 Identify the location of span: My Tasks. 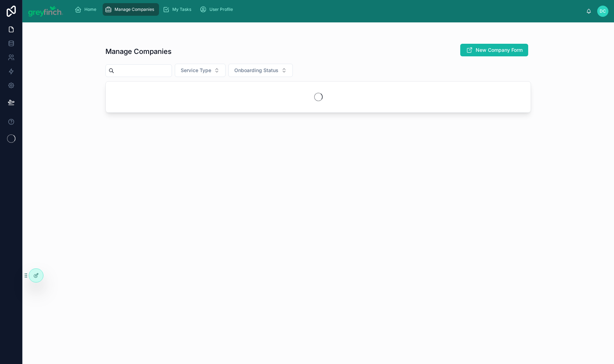
(182, 10).